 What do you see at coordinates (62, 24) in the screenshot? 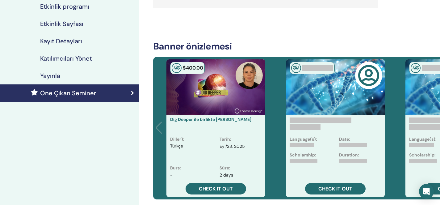
I see `h4: Etkinlik Sayfası` at bounding box center [62, 24].